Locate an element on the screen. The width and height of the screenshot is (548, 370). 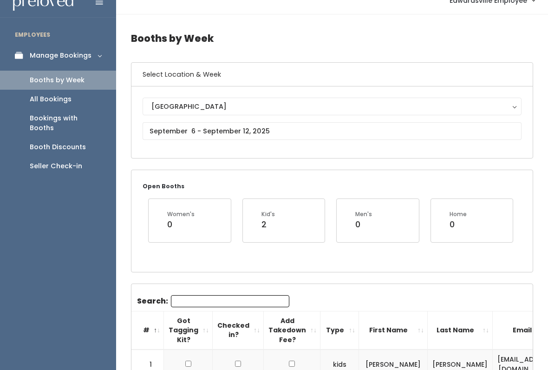
h4: Booths by Week is located at coordinates (332, 38).